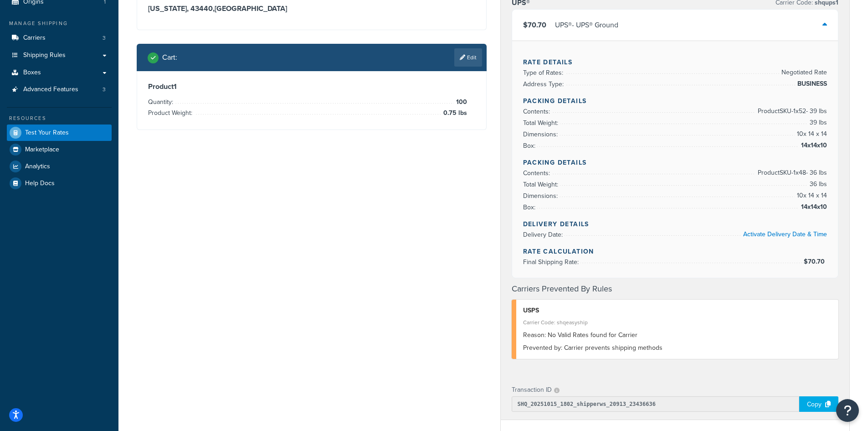  What do you see at coordinates (37, 167) in the screenshot?
I see `span: Analytics` at bounding box center [37, 167].